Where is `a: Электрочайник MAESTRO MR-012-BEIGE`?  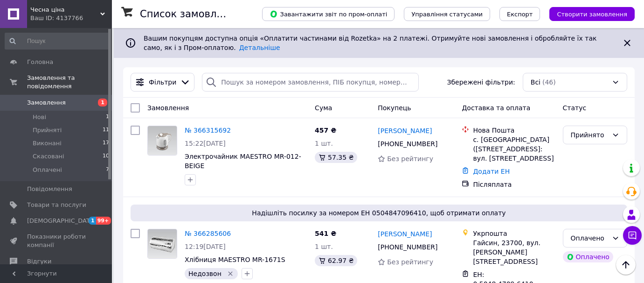
a: Электрочайник MAESTRO MR-012-BEIGE is located at coordinates (243, 161).